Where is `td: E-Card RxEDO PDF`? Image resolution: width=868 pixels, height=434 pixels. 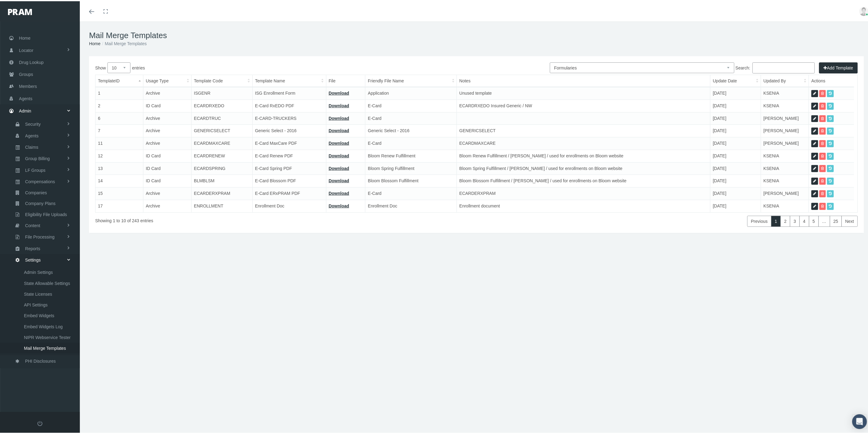
td: E-Card RxEDO PDF is located at coordinates (290, 104).